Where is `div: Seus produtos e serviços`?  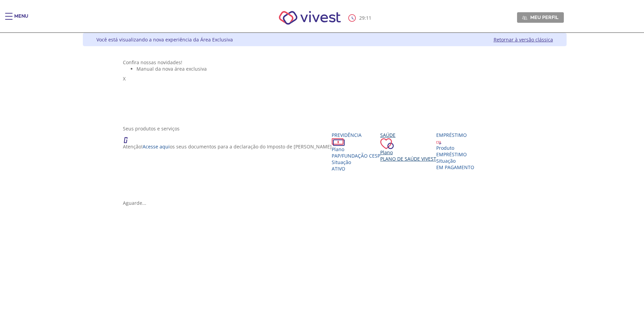 div: Seus produtos e serviços is located at coordinates (324, 128).